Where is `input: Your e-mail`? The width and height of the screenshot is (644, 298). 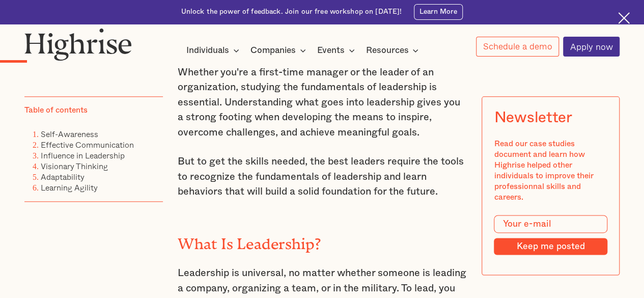
input: Your e-mail is located at coordinates (550, 224).